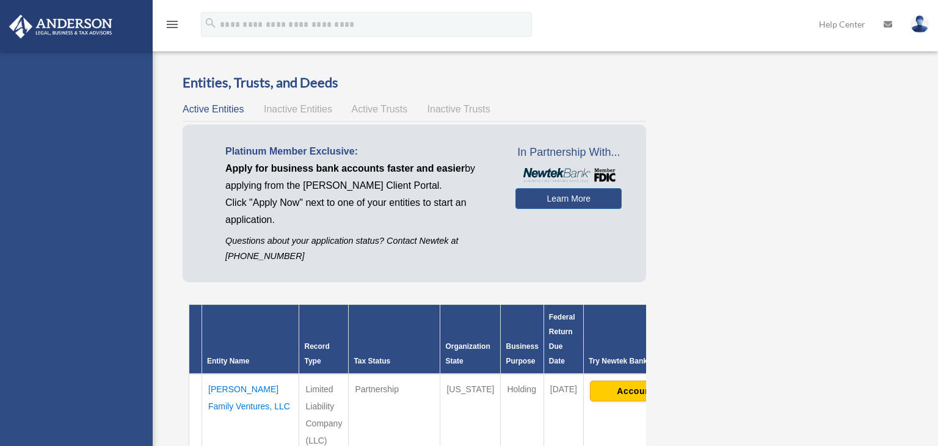 Image resolution: width=938 pixels, height=446 pixels. I want to click on div: Try Newtek Bank, so click(649, 361).